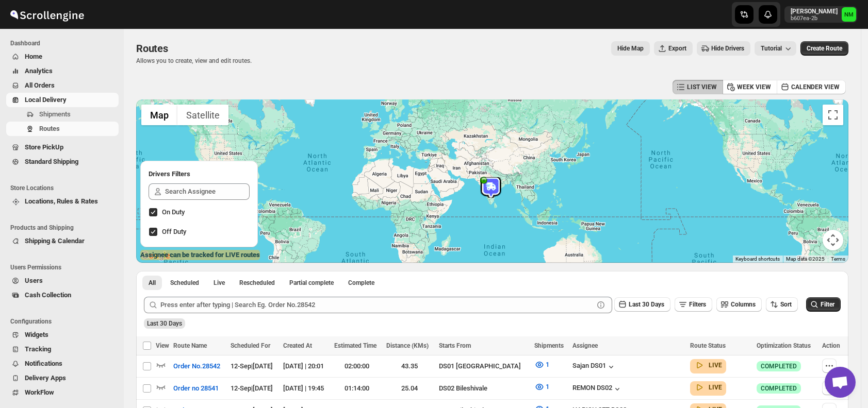 The width and height of the screenshot is (868, 408). Describe the element at coordinates (597, 389) in the screenshot. I see `button: REMON DS02` at that location.